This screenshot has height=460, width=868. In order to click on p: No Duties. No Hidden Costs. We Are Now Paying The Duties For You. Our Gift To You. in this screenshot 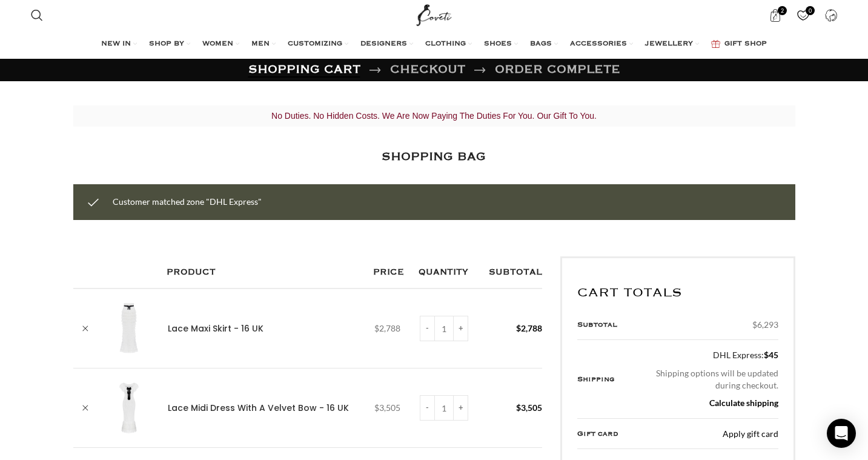, I will do `click(434, 116)`.